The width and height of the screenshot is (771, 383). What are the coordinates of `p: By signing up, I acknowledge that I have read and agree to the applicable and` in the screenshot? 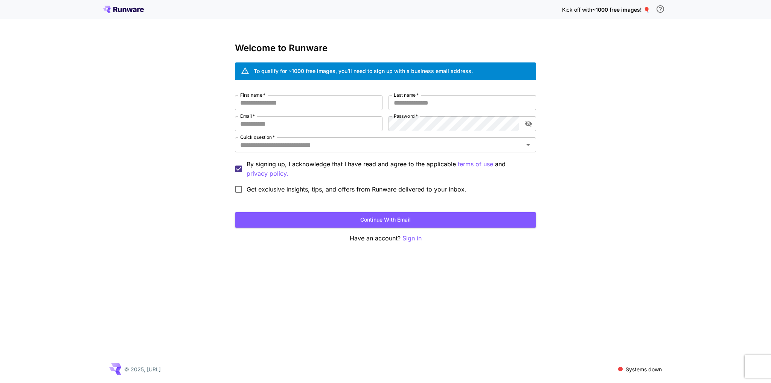 It's located at (388, 169).